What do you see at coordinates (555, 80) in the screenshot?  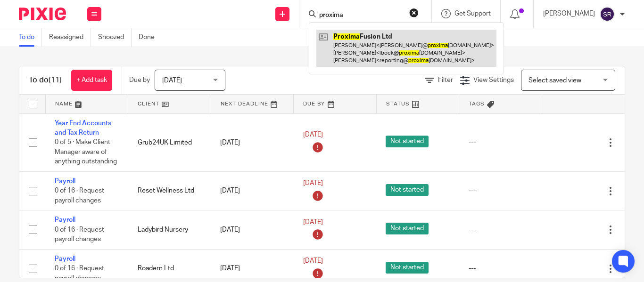 I see `span: Select saved view` at bounding box center [555, 80].